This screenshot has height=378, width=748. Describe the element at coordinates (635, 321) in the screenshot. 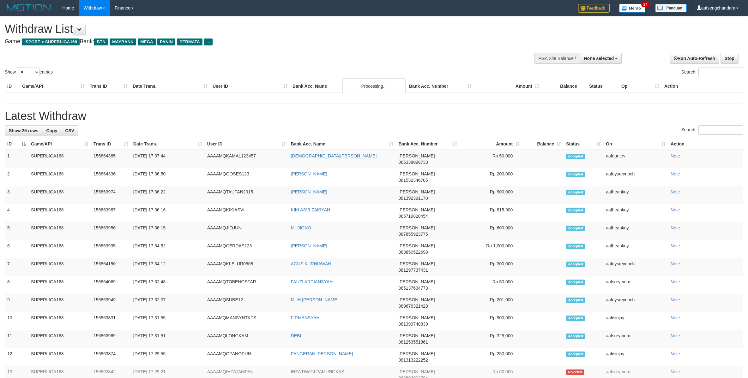

I see `td: aafisinjay` at that location.